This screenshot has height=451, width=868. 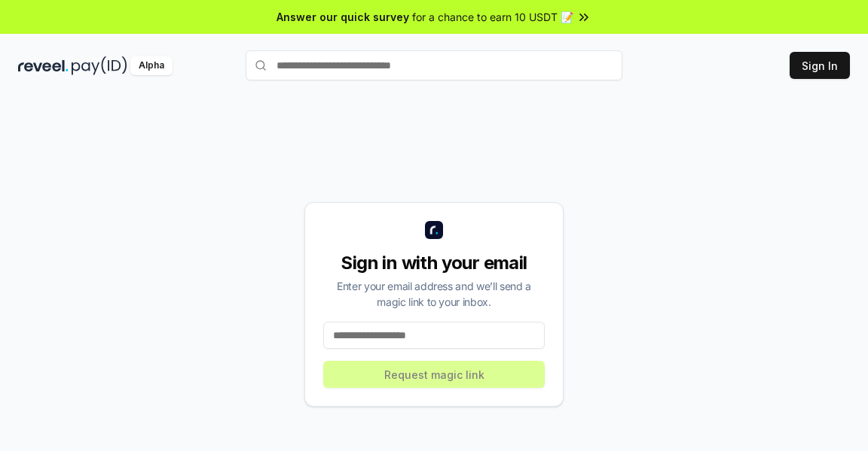 What do you see at coordinates (151, 66) in the screenshot?
I see `div: Alpha` at bounding box center [151, 66].